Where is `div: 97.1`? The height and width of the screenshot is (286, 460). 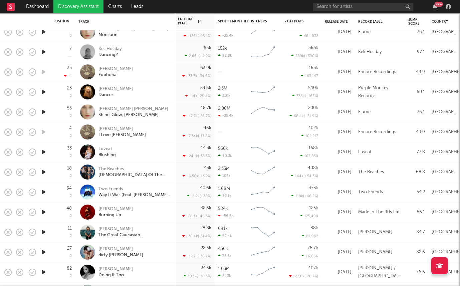
div: 97.1 is located at coordinates (416, 52).